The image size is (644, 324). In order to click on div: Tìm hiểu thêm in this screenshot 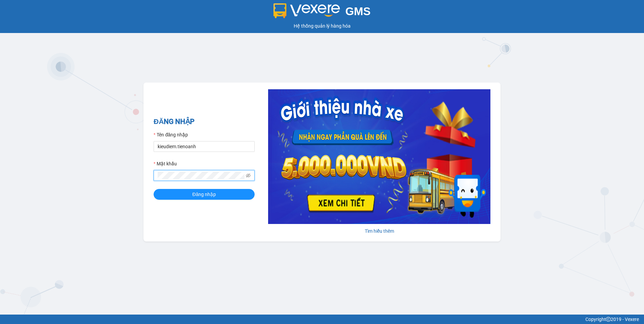, I will do `click(379, 231)`.